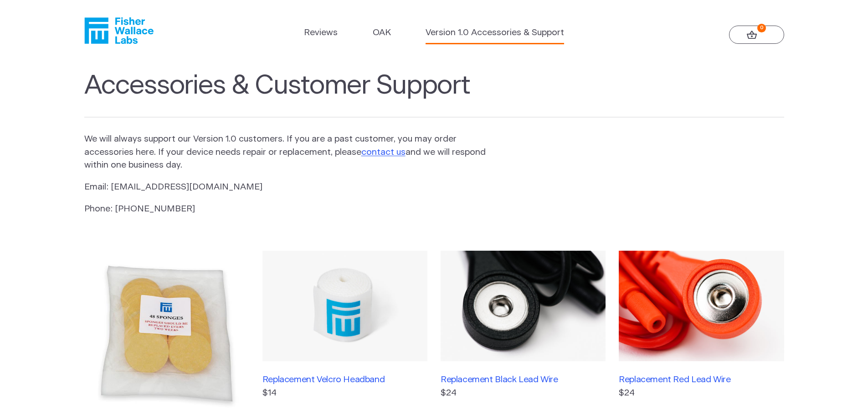  Describe the element at coordinates (285, 152) in the screenshot. I see `p: We will always support our Version 1.0 customers. If you are a past customer, you may order acces...` at that location.